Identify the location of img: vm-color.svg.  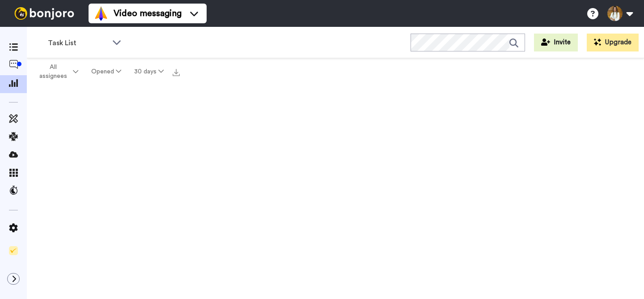
(101, 14).